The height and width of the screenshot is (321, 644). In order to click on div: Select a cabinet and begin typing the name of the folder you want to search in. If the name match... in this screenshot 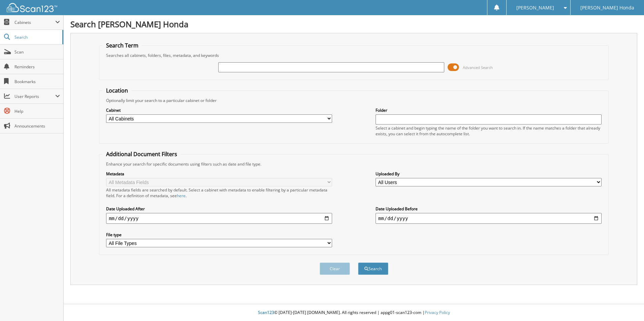, I will do `click(489, 131)`.